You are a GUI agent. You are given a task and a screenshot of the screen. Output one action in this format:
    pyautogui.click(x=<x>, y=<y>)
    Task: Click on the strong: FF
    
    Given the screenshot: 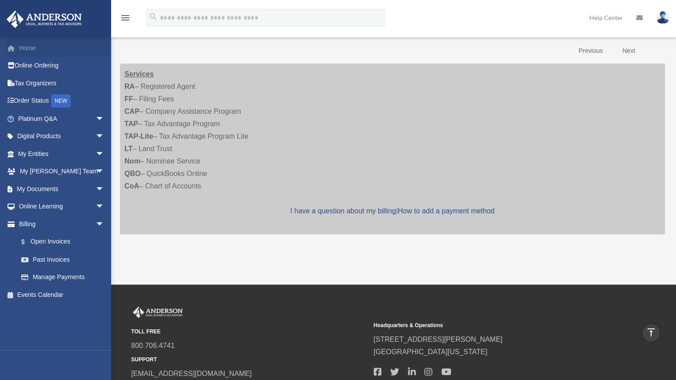 What is the action you would take?
    pyautogui.click(x=129, y=99)
    